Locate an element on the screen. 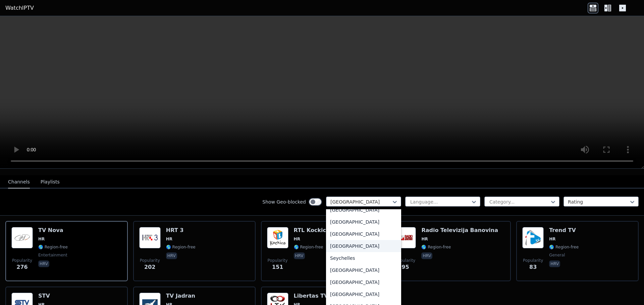  img: RTL Kockica is located at coordinates (278, 238).